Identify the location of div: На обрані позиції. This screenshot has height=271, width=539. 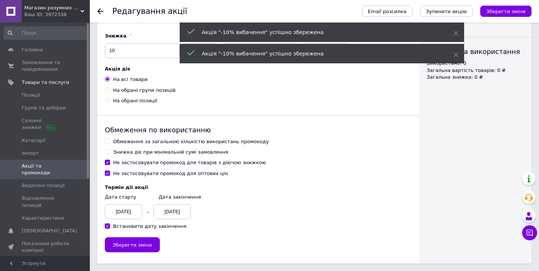
(135, 101).